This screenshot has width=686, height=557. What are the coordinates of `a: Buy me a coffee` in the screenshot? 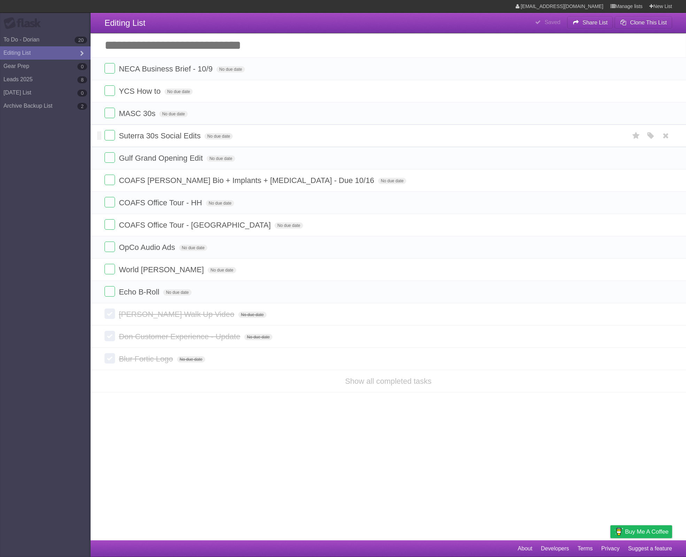 It's located at (641, 531).